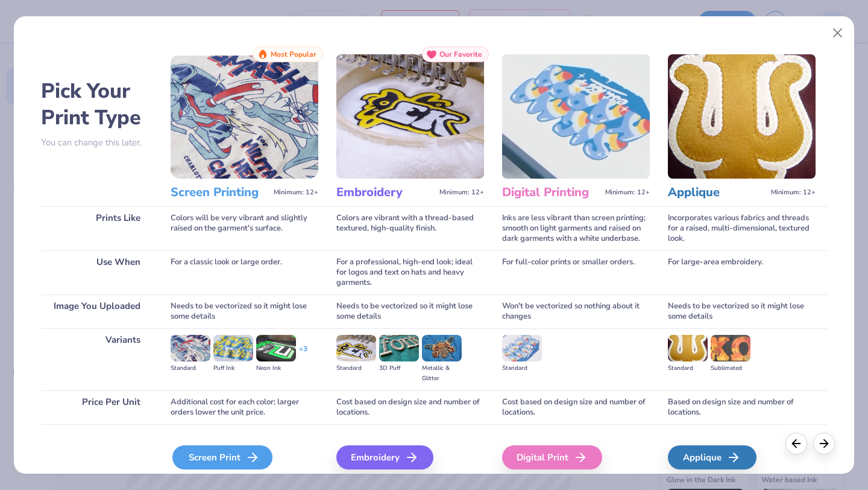 This screenshot has height=490, width=868. I want to click on img: Digital Printing, so click(575, 116).